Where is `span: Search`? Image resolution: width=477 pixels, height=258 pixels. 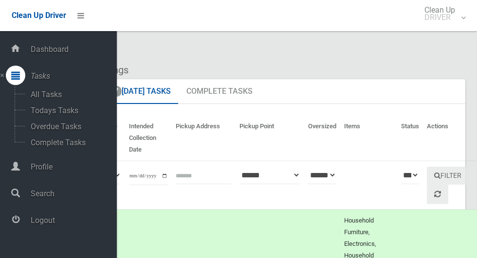 span: Search is located at coordinates (72, 194).